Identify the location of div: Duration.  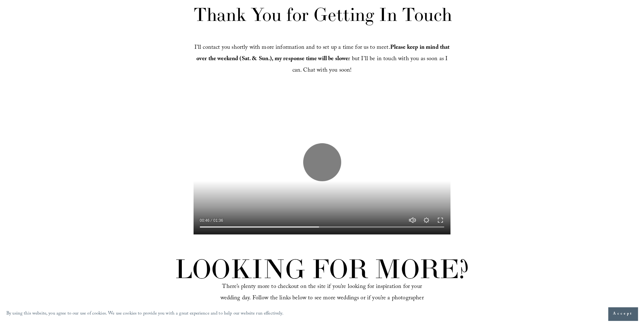
(217, 220).